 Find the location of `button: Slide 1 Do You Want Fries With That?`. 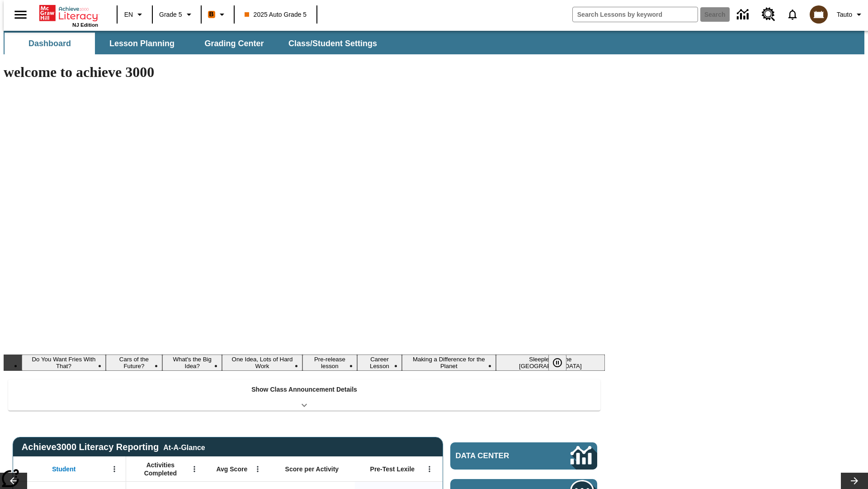

button: Slide 1 Do You Want Fries With That? is located at coordinates (64, 362).